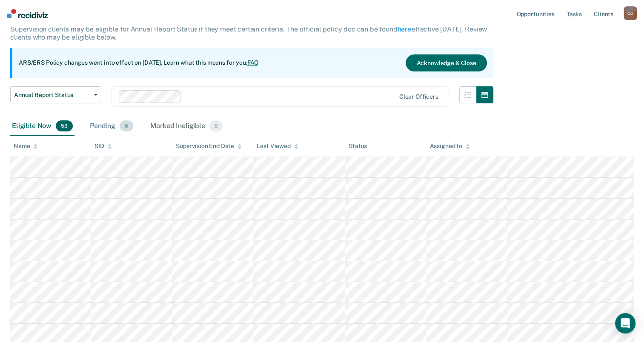  I want to click on div: Pending6, so click(111, 126).